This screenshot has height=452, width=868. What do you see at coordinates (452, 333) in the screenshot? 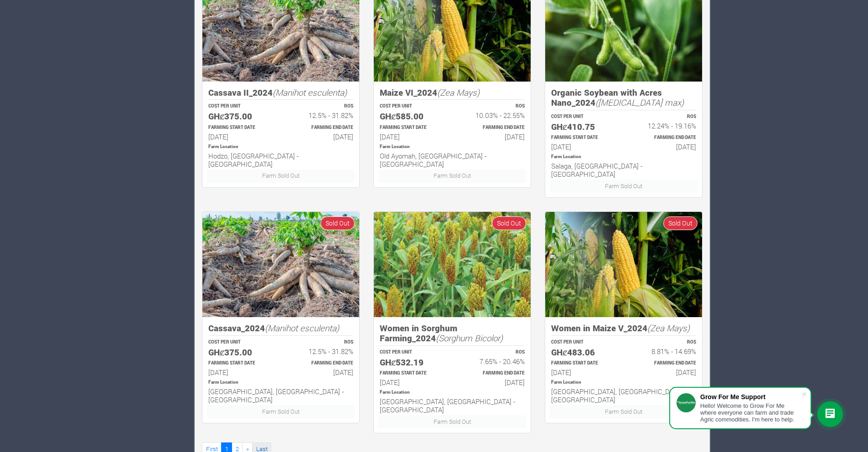
I see `h5: Women in Sorghum Farming_2024` at bounding box center [452, 333].